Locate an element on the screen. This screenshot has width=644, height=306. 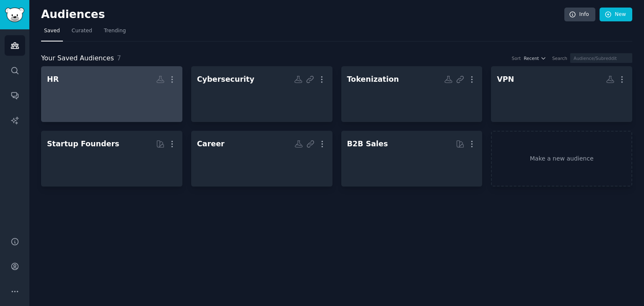
a: VPN is located at coordinates (561, 94).